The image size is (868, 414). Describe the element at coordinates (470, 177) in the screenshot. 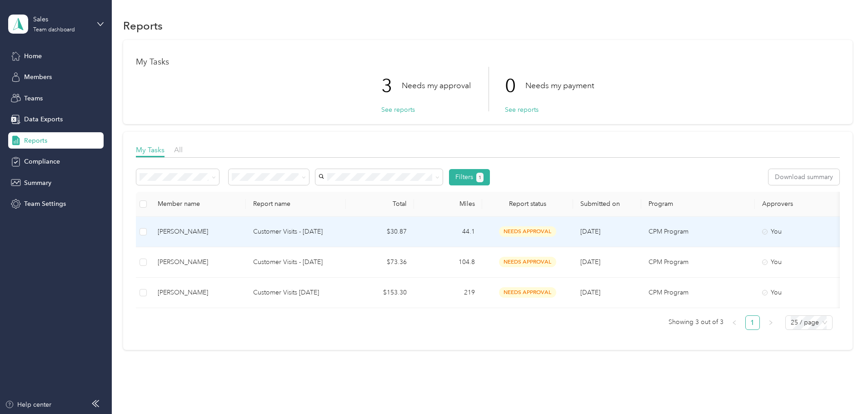

I see `button: Filters1` at that location.